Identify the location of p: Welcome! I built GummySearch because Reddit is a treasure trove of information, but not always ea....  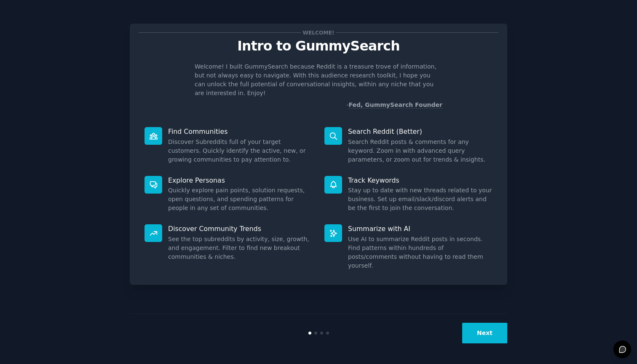
(318, 80).